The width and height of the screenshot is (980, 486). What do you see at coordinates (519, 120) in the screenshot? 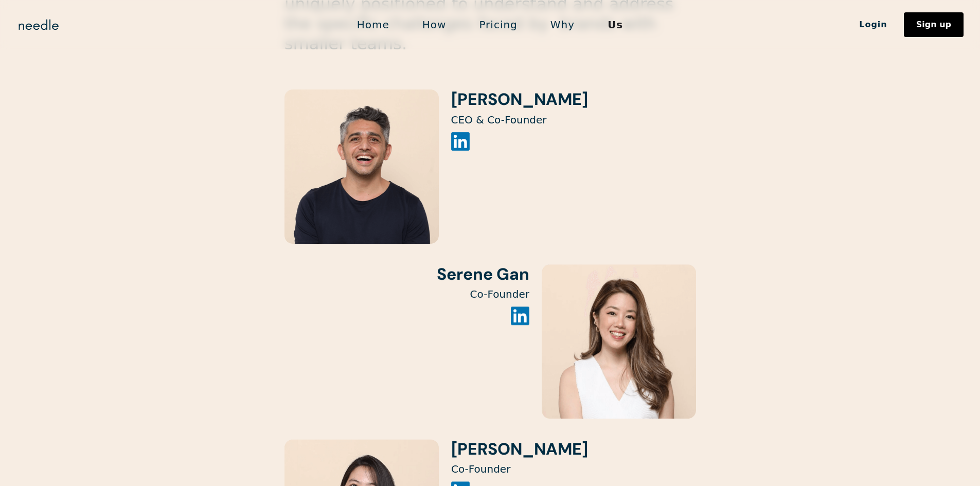
I see `p: CEO & Co-Founder` at bounding box center [519, 120].